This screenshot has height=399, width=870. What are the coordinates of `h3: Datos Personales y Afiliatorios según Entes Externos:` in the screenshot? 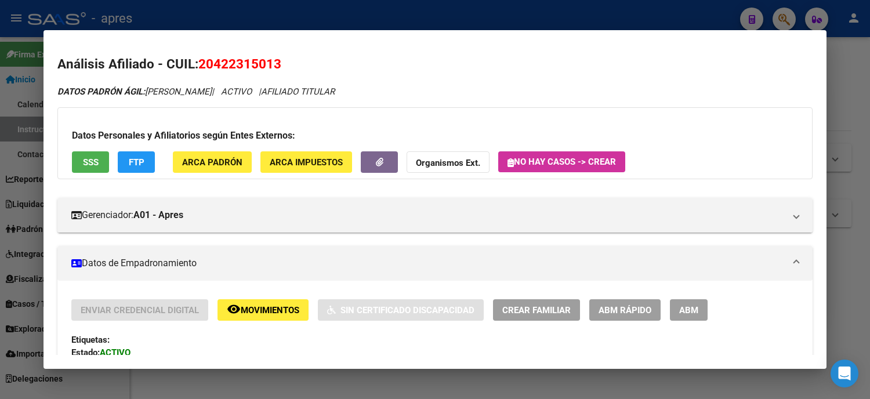 It's located at (435, 136).